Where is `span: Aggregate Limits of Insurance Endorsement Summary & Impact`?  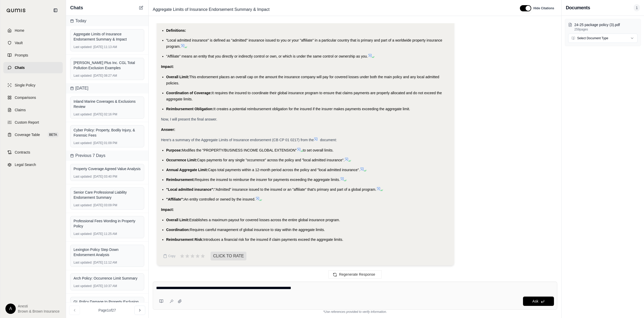
span: Aggregate Limits of Insurance Endorsement Summary & Impact is located at coordinates (211, 10).